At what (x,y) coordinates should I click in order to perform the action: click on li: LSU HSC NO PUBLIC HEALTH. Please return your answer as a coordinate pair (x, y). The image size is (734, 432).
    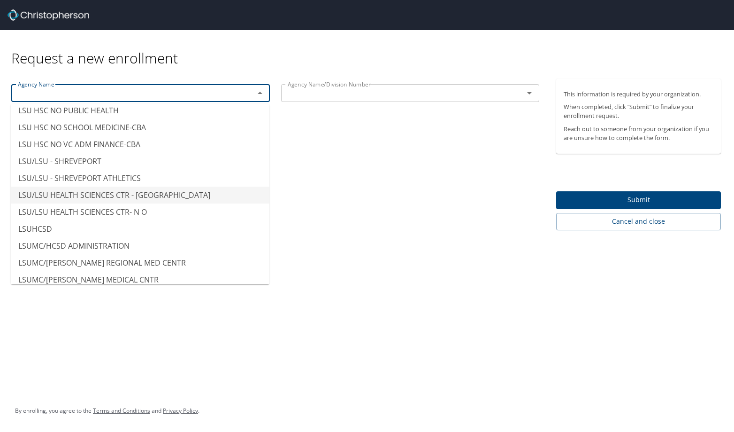
    Looking at the image, I should click on (140, 110).